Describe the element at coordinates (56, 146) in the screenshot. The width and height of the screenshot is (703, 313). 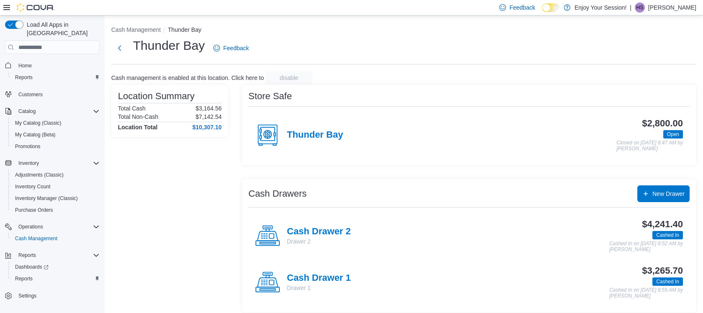
I see `button: Promotions` at that location.